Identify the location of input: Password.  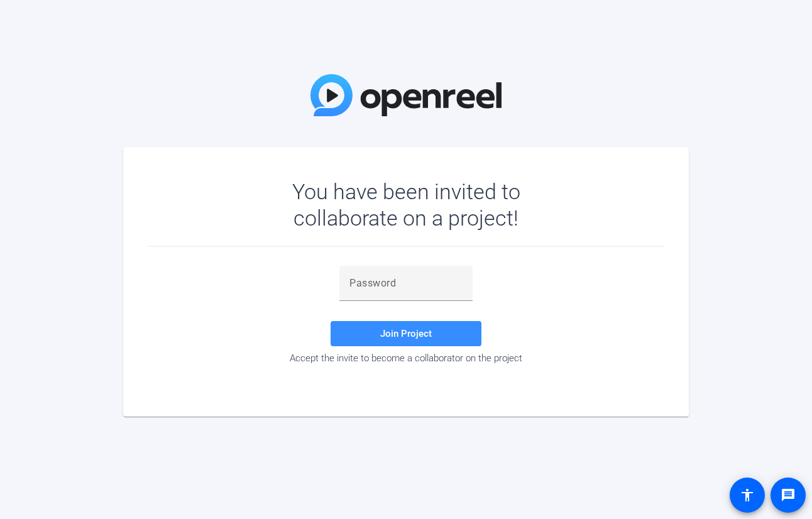
(406, 283).